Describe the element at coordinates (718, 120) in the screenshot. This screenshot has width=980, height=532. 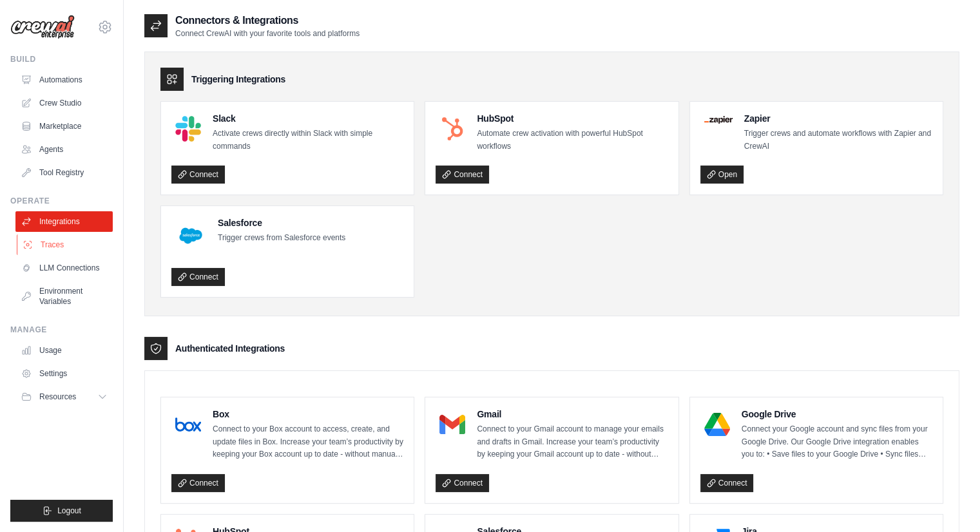
I see `img: Zapier Logo` at that location.